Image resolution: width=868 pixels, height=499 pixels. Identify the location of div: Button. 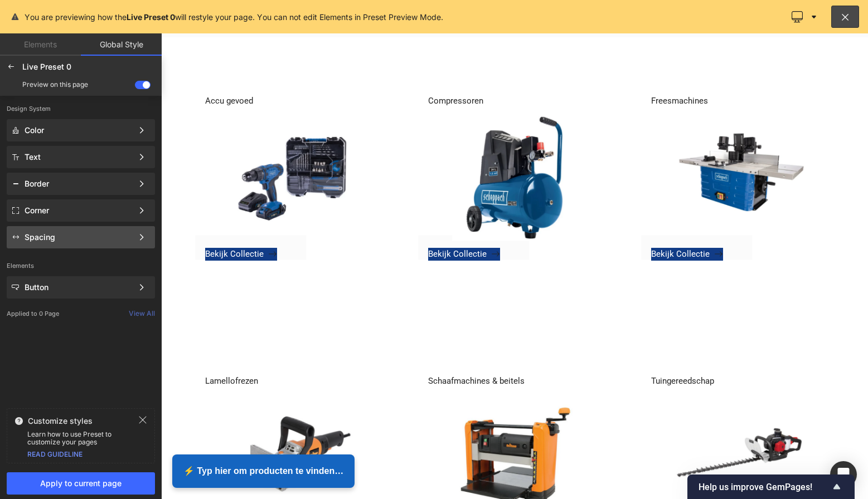
(78, 288).